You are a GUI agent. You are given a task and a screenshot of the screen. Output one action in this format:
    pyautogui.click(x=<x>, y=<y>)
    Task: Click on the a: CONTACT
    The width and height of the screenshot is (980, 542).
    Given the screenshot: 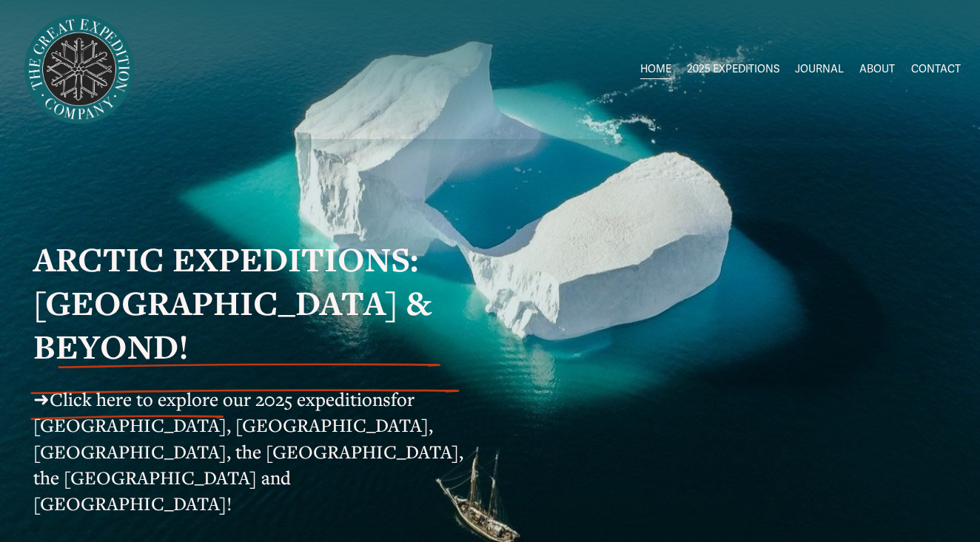 What is the action you would take?
    pyautogui.click(x=936, y=70)
    